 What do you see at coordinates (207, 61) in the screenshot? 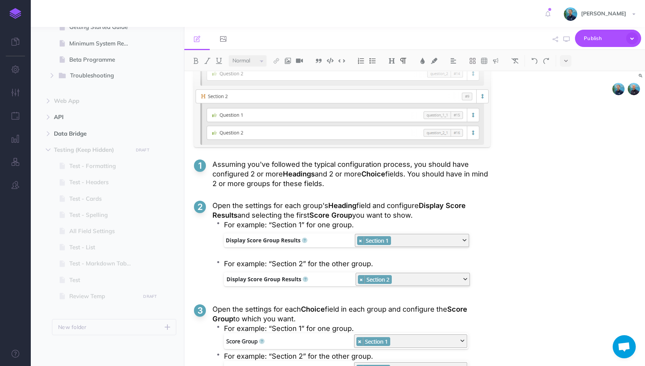
I see `img: Italic button` at bounding box center [207, 61].